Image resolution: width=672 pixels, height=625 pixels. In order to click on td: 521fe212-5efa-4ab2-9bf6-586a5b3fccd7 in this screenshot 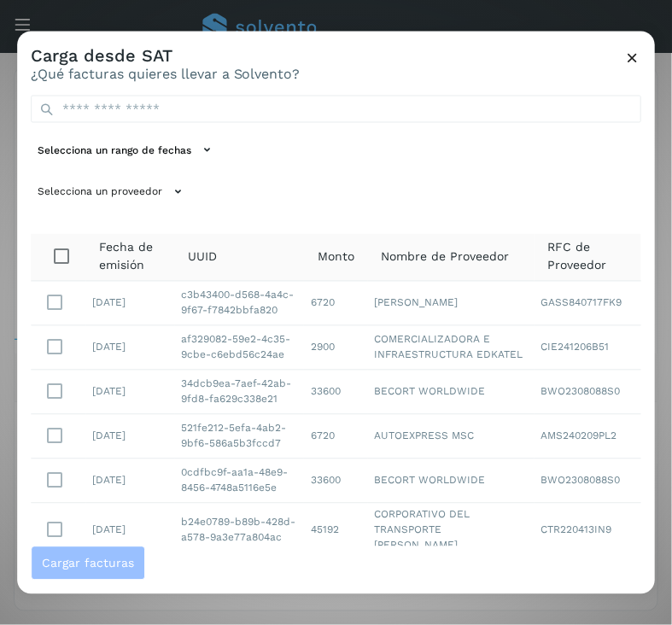, I will do `click(238, 436)`.